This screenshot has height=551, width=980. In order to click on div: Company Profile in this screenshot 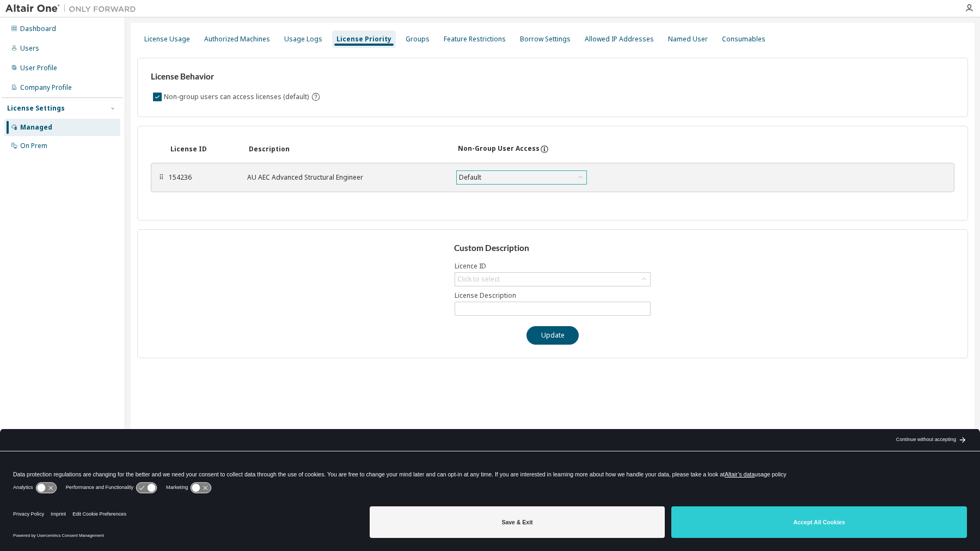, I will do `click(45, 87)`.